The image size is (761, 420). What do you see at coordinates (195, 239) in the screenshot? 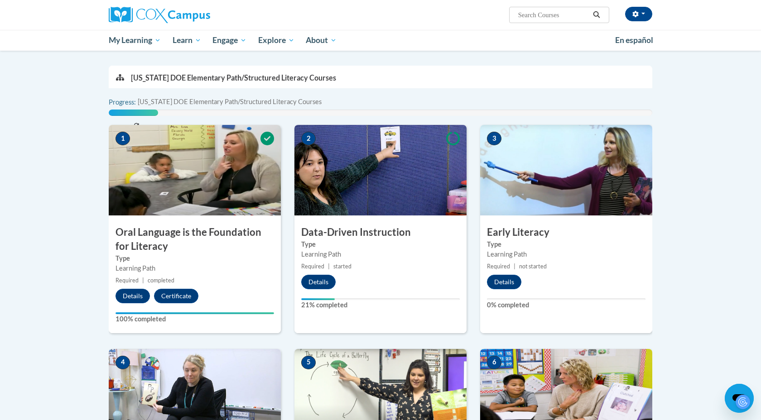
I see `h3: Oral Language is the Foundation for Literacy` at bounding box center [195, 239].